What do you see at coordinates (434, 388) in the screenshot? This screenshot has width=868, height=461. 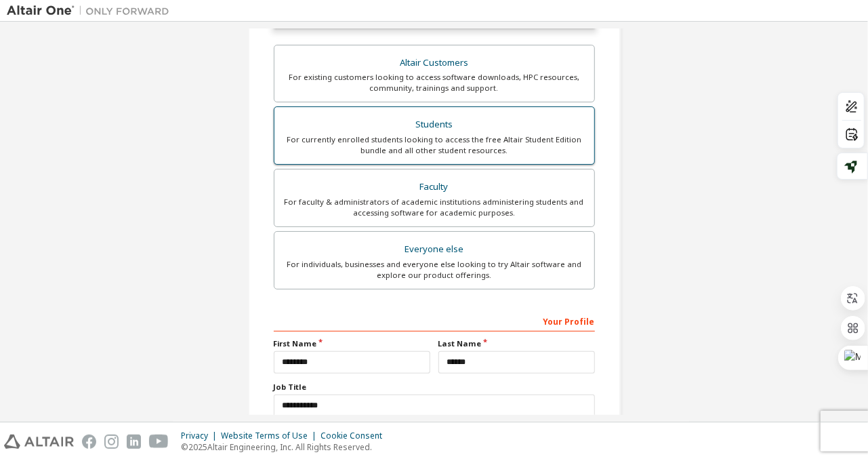 I see `label: Job Title` at bounding box center [434, 388].